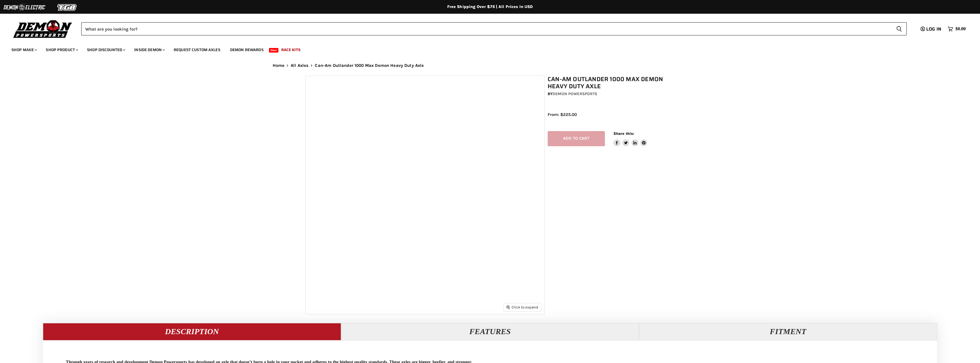 The image size is (980, 363). Describe the element at coordinates (369, 65) in the screenshot. I see `span: Can-Am Outlander 1000 Max Demon Heavy Duty Axle` at that location.